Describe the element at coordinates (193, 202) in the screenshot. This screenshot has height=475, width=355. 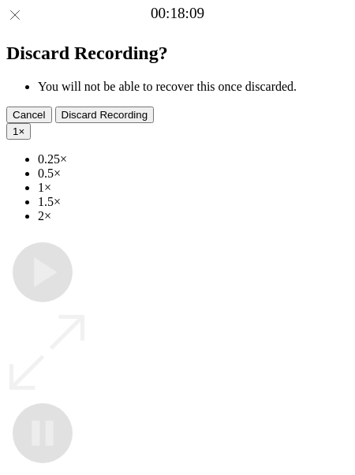
I see `li: 1.5×` at that location.